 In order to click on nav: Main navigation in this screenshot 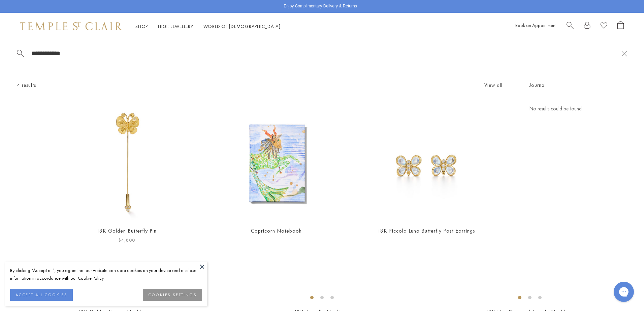, I will do `click(208, 26)`.